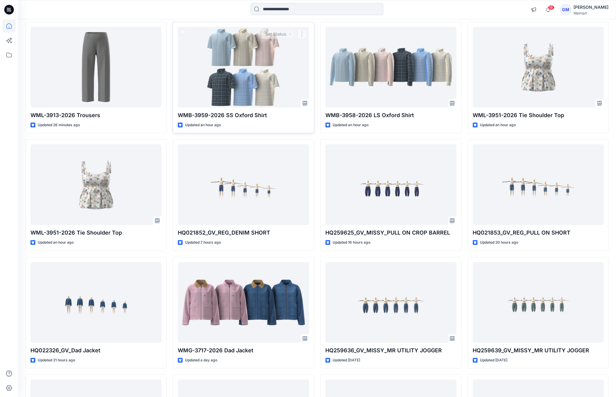  What do you see at coordinates (201, 360) in the screenshot?
I see `p: Updated a day ago` at bounding box center [201, 360].